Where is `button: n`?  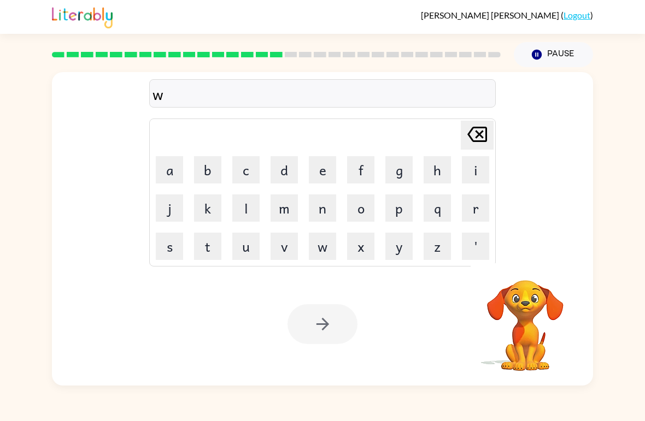 button: n is located at coordinates (323, 208).